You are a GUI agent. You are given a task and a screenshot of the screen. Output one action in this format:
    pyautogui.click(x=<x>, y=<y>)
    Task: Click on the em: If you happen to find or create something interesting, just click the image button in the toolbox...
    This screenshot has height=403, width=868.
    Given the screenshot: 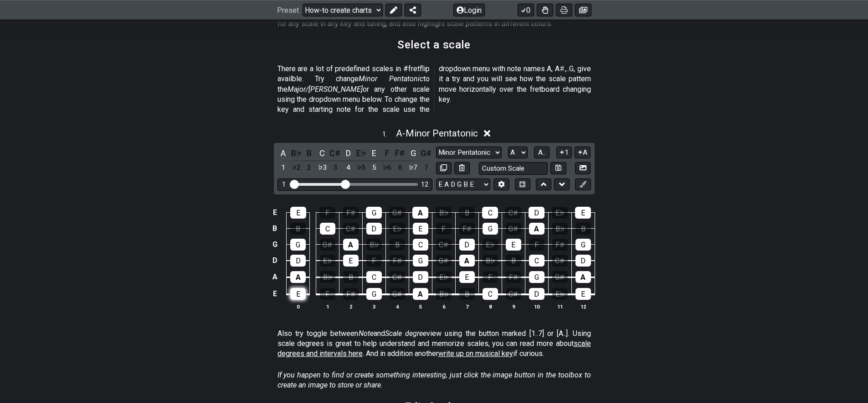 What is the action you would take?
    pyautogui.click(x=434, y=380)
    